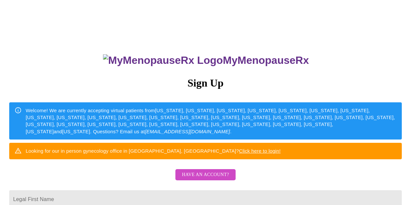 The width and height of the screenshot is (411, 205). What do you see at coordinates (206, 175) in the screenshot?
I see `span: Have an account?` at bounding box center [206, 175].